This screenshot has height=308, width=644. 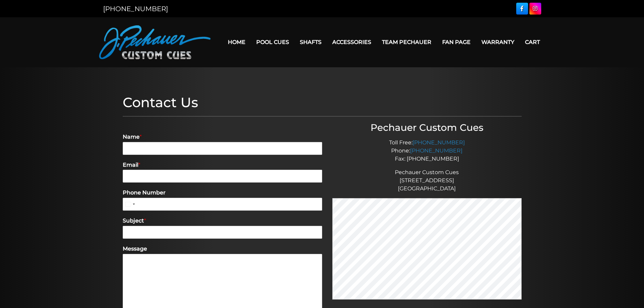 I want to click on a: Cart, so click(x=532, y=42).